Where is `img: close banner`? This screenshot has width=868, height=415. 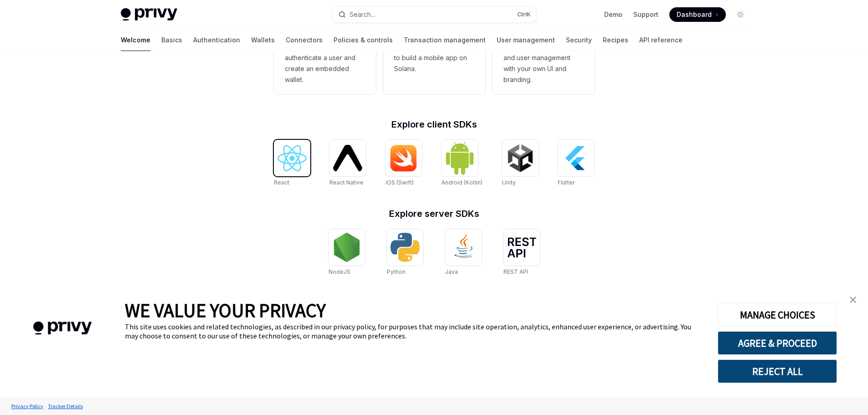 img: close banner is located at coordinates (853, 300).